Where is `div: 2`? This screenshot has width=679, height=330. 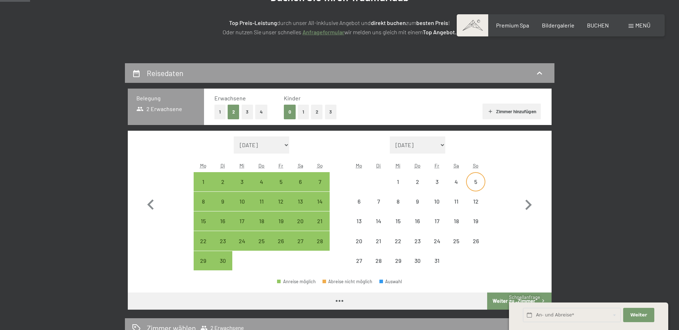 div: 2 is located at coordinates (417, 188).